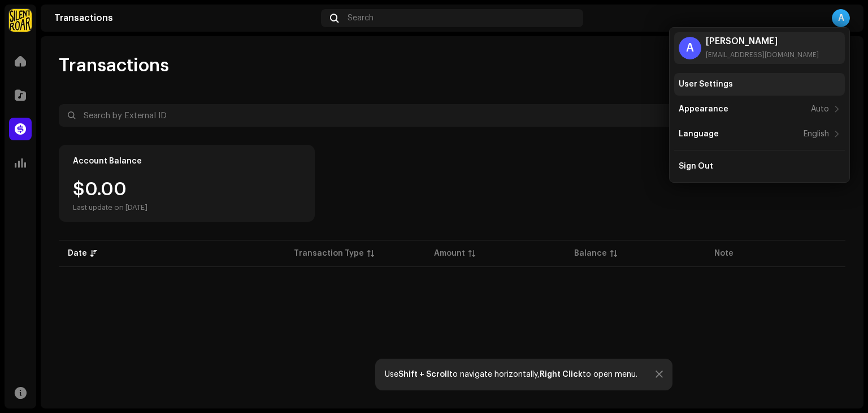 This screenshot has width=868, height=413. What do you see at coordinates (760, 84) in the screenshot?
I see `re-m-nav-item: User Settings` at bounding box center [760, 84].